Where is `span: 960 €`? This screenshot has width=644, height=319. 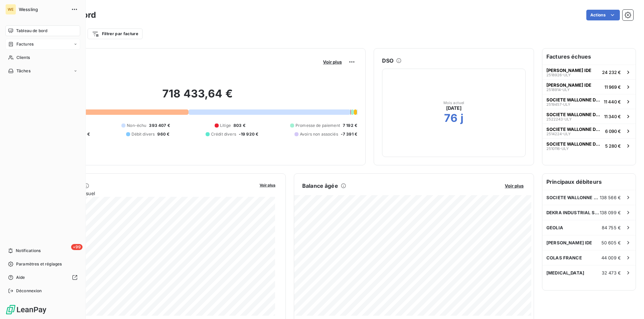
span: 960 € is located at coordinates (163, 135).